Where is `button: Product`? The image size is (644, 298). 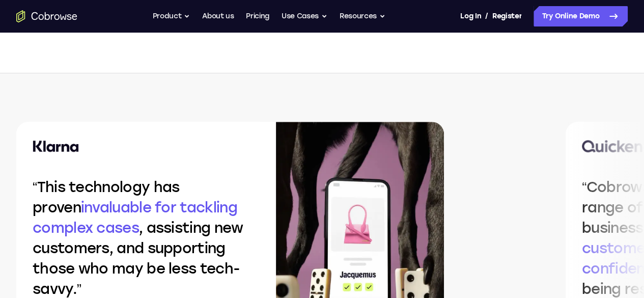
button: Product is located at coordinates (171, 16).